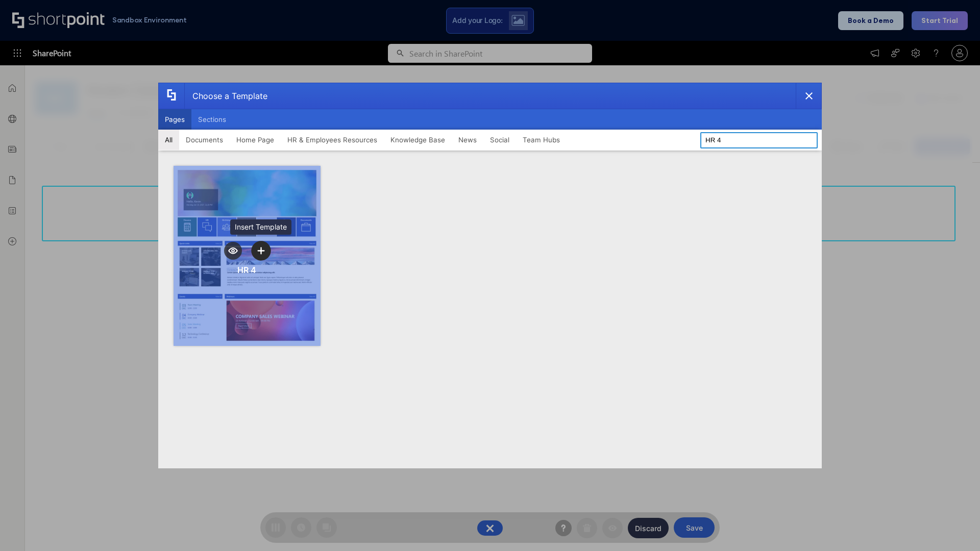 The width and height of the screenshot is (980, 551). I want to click on div: Choose a Template, so click(225, 96).